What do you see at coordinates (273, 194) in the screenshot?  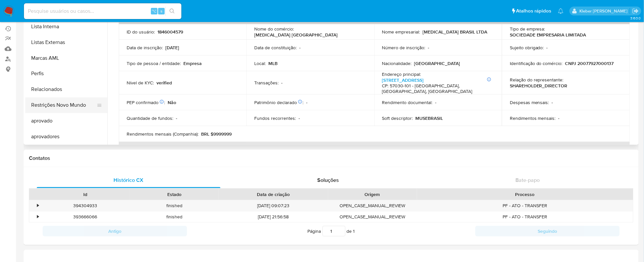 I see `div: Data de criação` at bounding box center [273, 194].